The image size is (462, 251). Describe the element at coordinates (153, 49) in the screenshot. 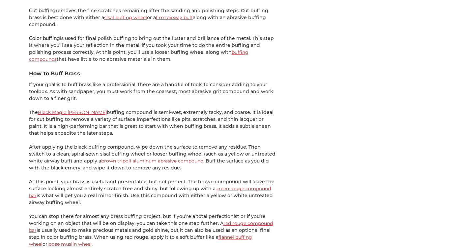

I see `p: is used for final polish buffing to bring out the luster and brilliance of the metal. This step i...` at that location.